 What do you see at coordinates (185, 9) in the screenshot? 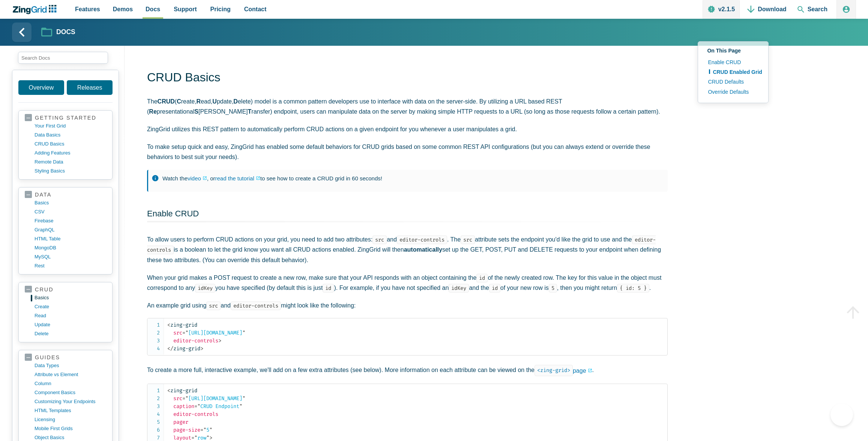
I see `span: Support` at bounding box center [185, 9].